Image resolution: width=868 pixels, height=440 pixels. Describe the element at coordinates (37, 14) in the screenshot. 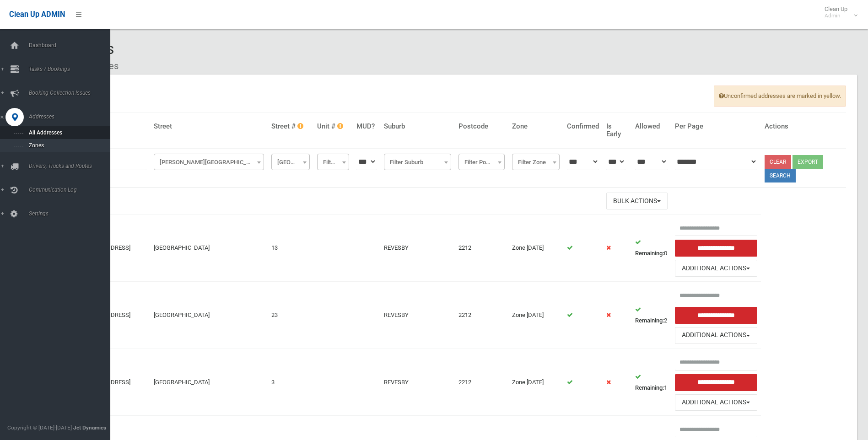

I see `span: Clean Up ADMIN` at that location.